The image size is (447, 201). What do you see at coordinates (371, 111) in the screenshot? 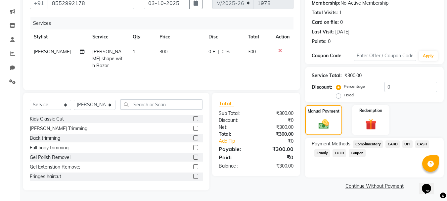
I see `label: Redemption` at bounding box center [371, 111].